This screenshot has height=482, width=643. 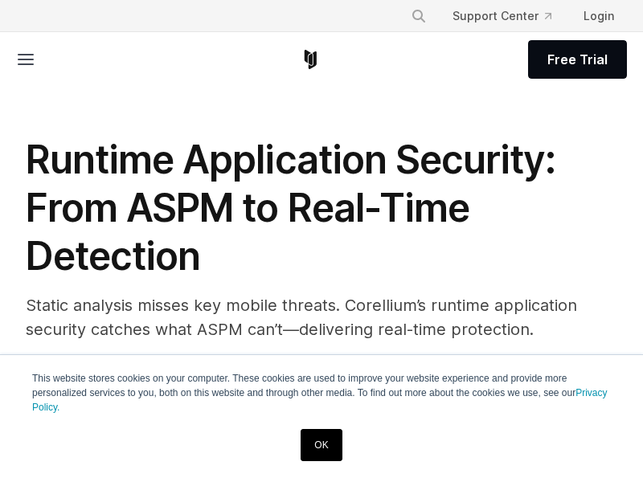 What do you see at coordinates (577, 59) in the screenshot?
I see `span: Free Trial` at bounding box center [577, 59].